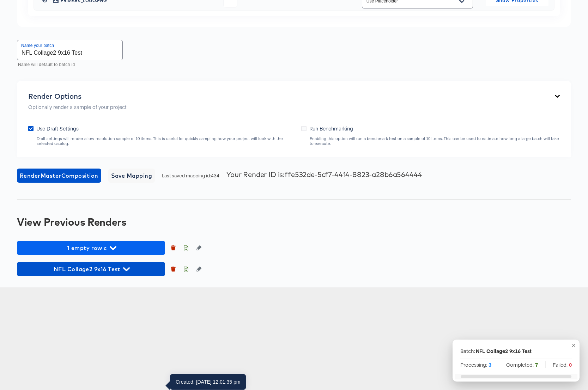  I want to click on button: NFL Collage2 9x16 Test, so click(91, 269).